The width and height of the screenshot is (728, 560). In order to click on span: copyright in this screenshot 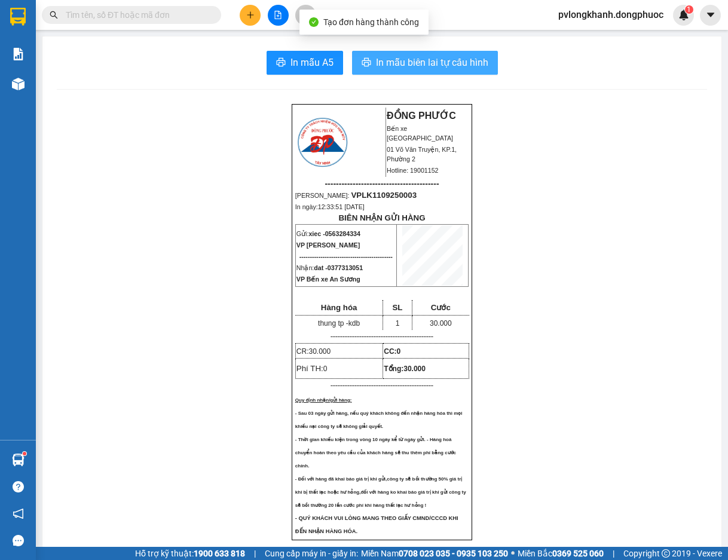, I will do `click(666, 554)`.